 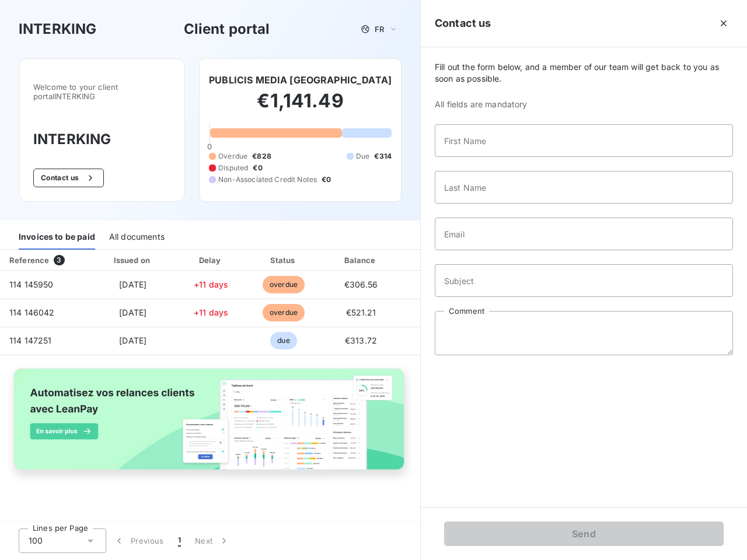 What do you see at coordinates (138, 541) in the screenshot?
I see `button: Previous` at bounding box center [138, 541].